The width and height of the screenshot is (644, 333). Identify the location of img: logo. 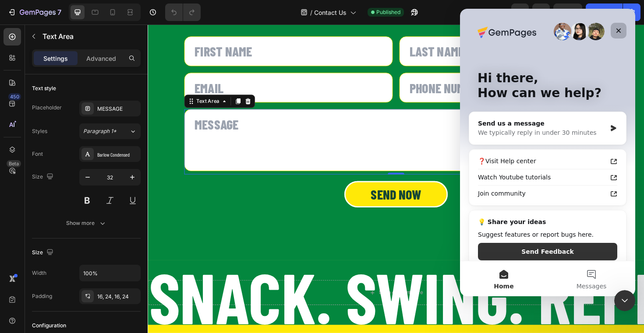
(47, 23).